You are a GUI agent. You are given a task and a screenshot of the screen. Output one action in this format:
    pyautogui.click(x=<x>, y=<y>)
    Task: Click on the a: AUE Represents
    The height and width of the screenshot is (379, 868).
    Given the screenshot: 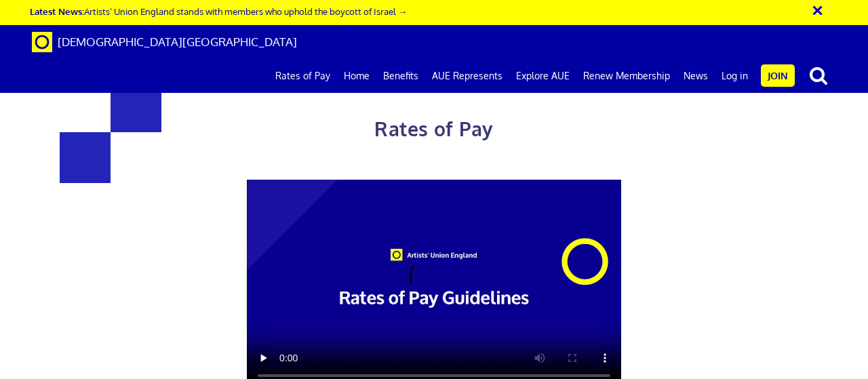 What is the action you would take?
    pyautogui.click(x=467, y=76)
    